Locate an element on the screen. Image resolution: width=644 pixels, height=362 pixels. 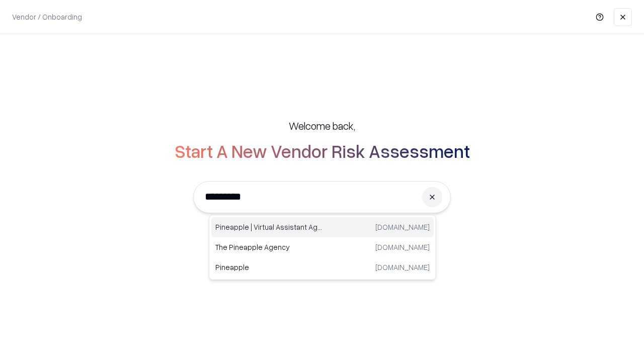
p: The Pineapple Agency is located at coordinates (268, 247).